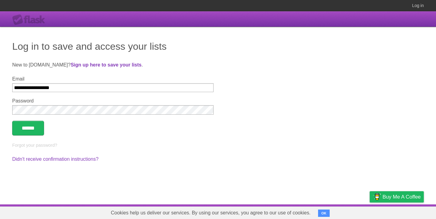 The width and height of the screenshot is (436, 219). What do you see at coordinates (324, 214) in the screenshot?
I see `button: OK` at bounding box center [324, 214].